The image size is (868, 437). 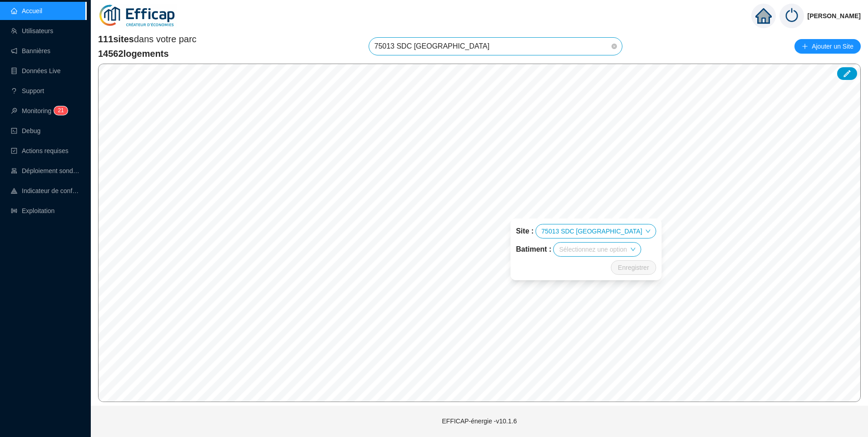 What do you see at coordinates (31, 31) in the screenshot?
I see `a: teamUtilisateurs` at bounding box center [31, 31].